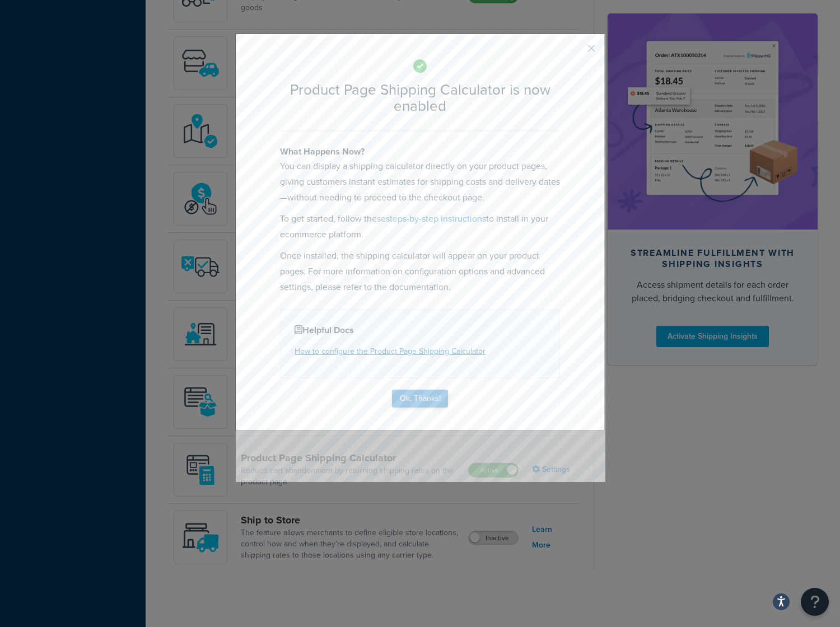  What do you see at coordinates (390, 351) in the screenshot?
I see `a: How to configure the Product Page Shipping Calculator` at bounding box center [390, 351].